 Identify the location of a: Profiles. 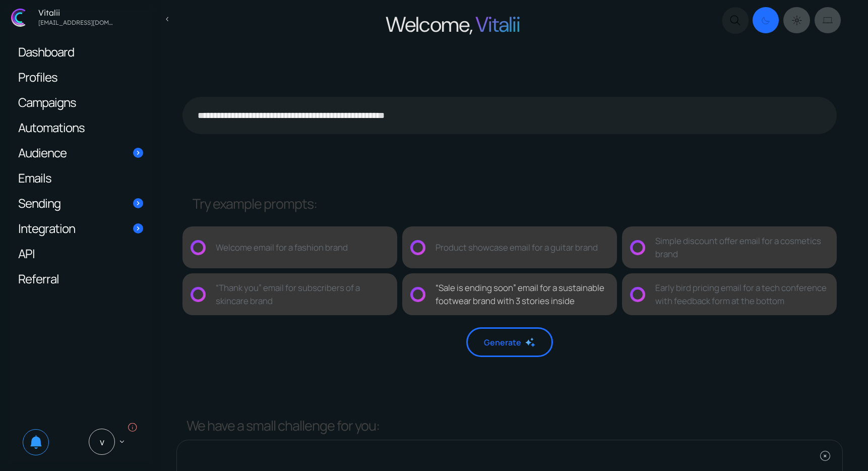
(81, 77).